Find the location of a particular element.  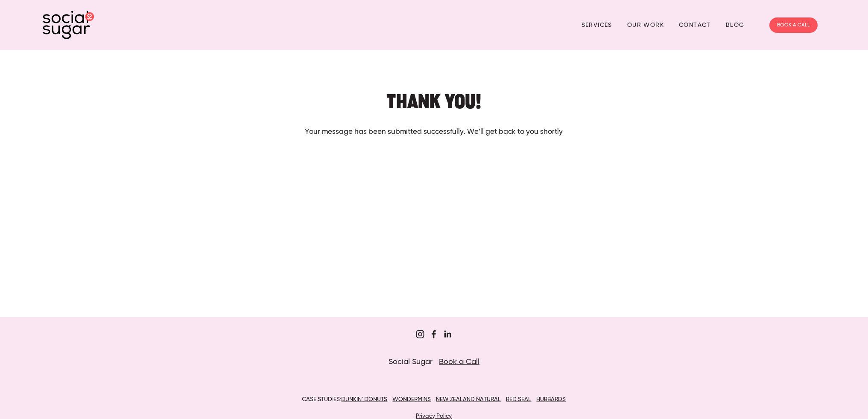

a: Jordan Eley is located at coordinates (448, 334).